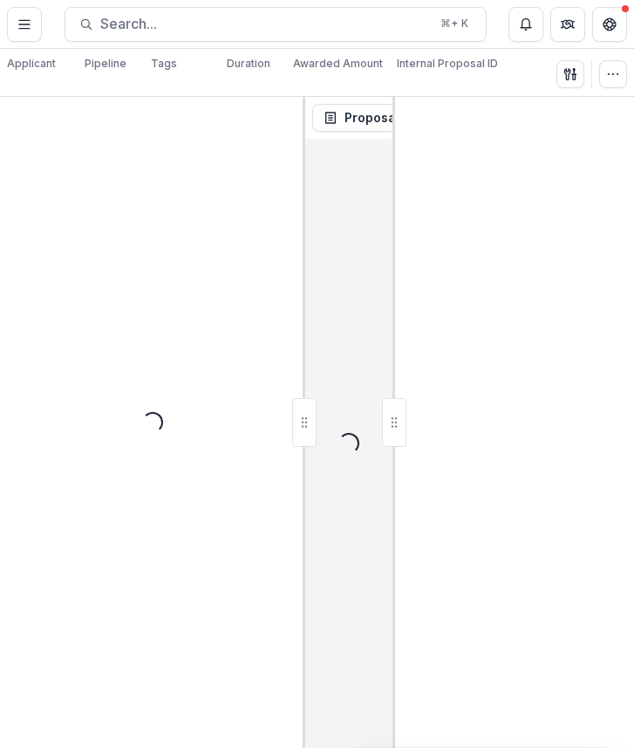 This screenshot has width=634, height=748. What do you see at coordinates (338, 64) in the screenshot?
I see `p: Awarded Amount` at bounding box center [338, 64].